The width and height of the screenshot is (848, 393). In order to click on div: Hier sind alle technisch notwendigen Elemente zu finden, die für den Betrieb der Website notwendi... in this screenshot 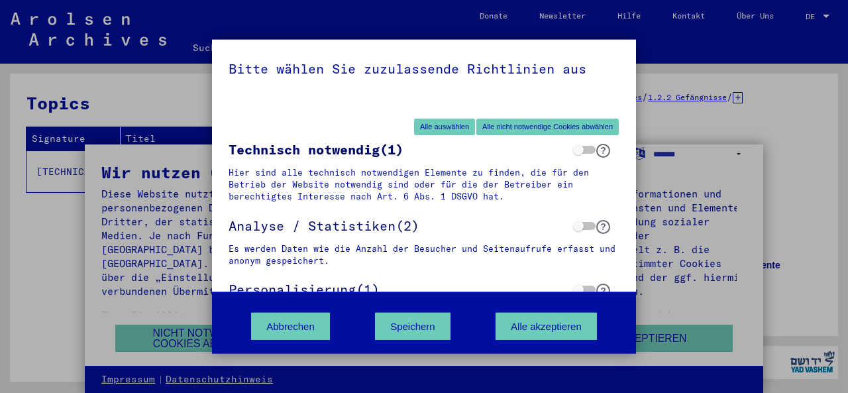, I will do `click(424, 183)`.